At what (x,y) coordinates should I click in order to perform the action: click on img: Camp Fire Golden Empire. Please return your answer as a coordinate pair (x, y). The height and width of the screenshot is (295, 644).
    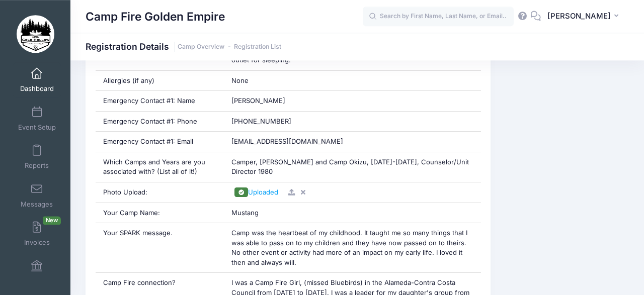
    Looking at the image, I should click on (35, 34).